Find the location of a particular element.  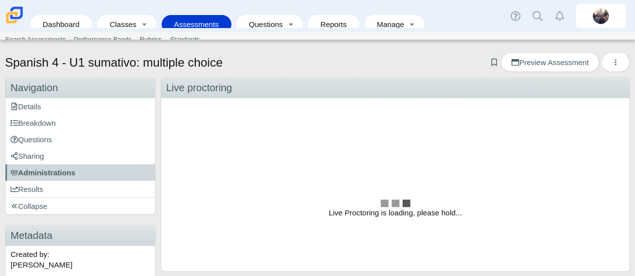

img: Carmen School of Science & Technology is located at coordinates (15, 15).